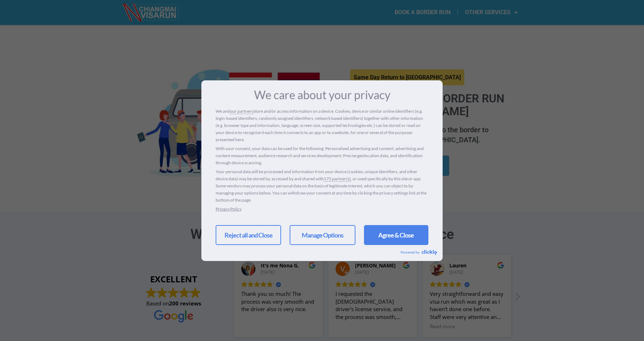 The height and width of the screenshot is (341, 644). Describe the element at coordinates (322, 156) in the screenshot. I see `p: With your consent, your data can be used for the following: Personalised advertising and content,...` at that location.